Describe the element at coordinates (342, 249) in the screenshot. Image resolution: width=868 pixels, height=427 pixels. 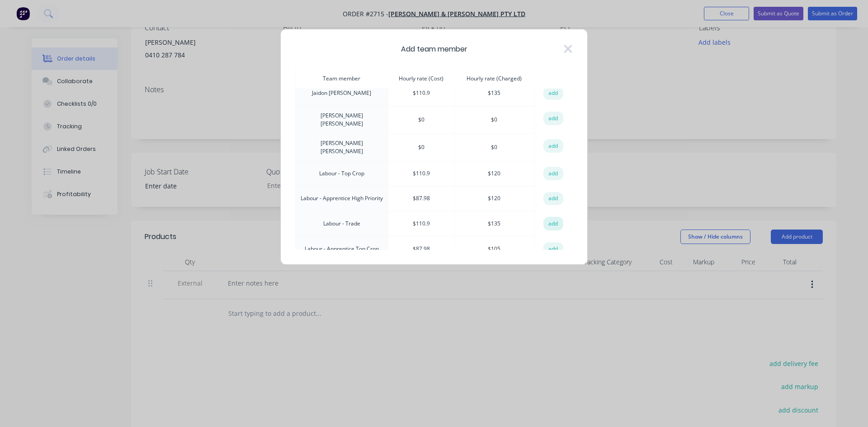
I see `td: Labour - Apprentice Top Crop` at that location.